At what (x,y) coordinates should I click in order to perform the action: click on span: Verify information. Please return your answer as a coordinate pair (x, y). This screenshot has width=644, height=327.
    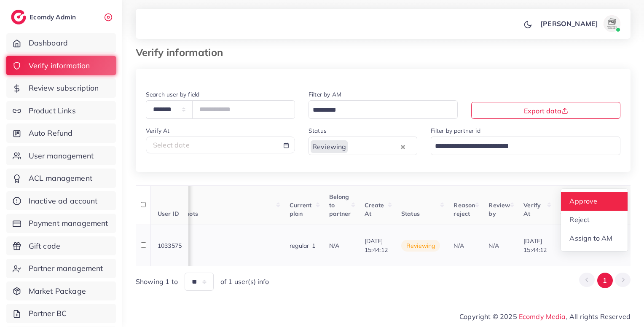
    Looking at the image, I should click on (60, 66).